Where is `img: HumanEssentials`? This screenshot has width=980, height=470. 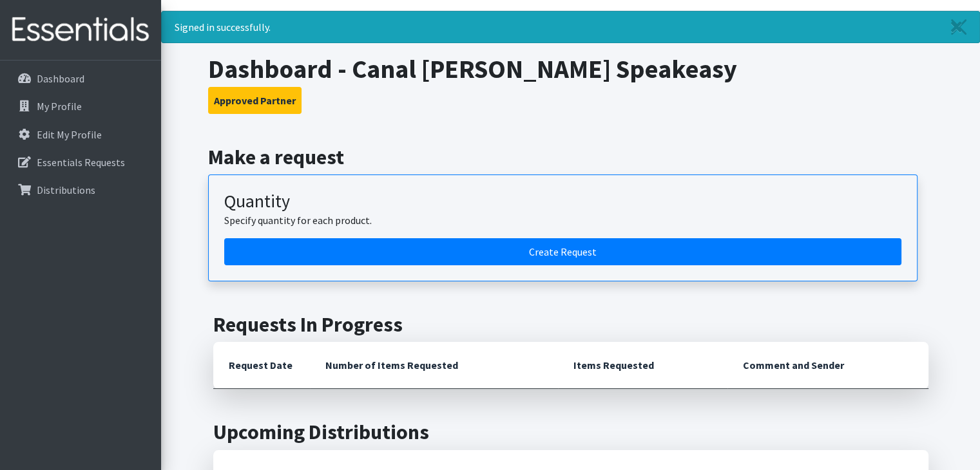
img: HumanEssentials is located at coordinates (81, 30).